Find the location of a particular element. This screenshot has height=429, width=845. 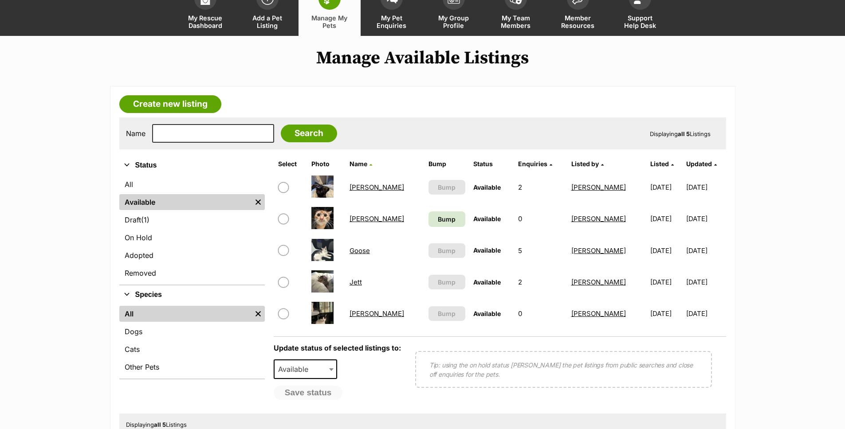

span: (1) is located at coordinates (145, 220).